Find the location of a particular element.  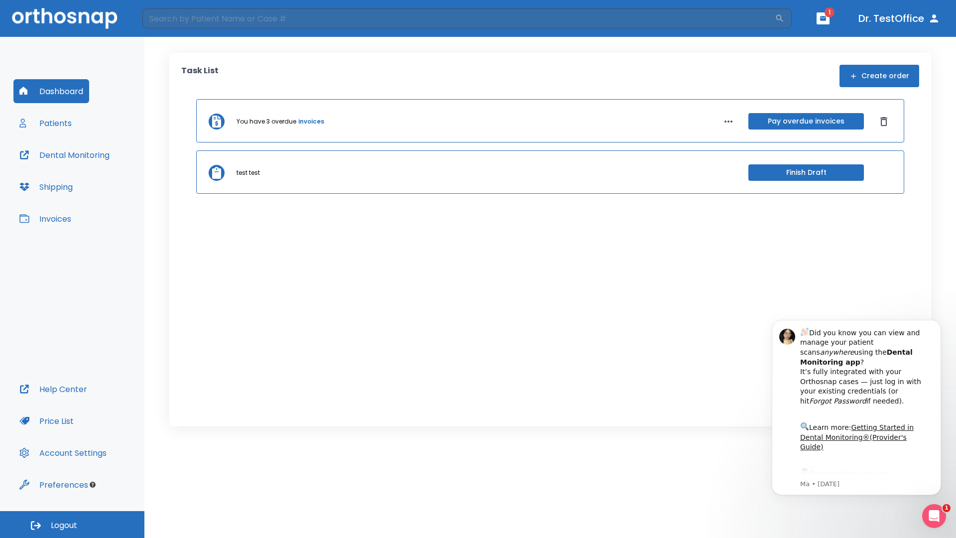

div: Did you know you can view and manage your patient scans using the ? It’s fully integrated with yo... is located at coordinates (106, 64).